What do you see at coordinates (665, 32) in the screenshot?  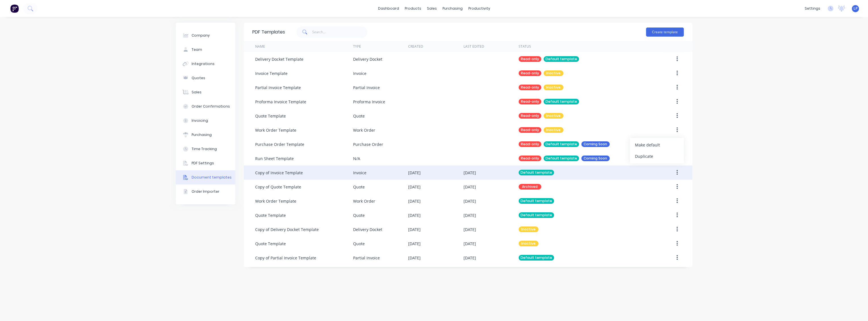 I see `button: Create template` at bounding box center [665, 32].